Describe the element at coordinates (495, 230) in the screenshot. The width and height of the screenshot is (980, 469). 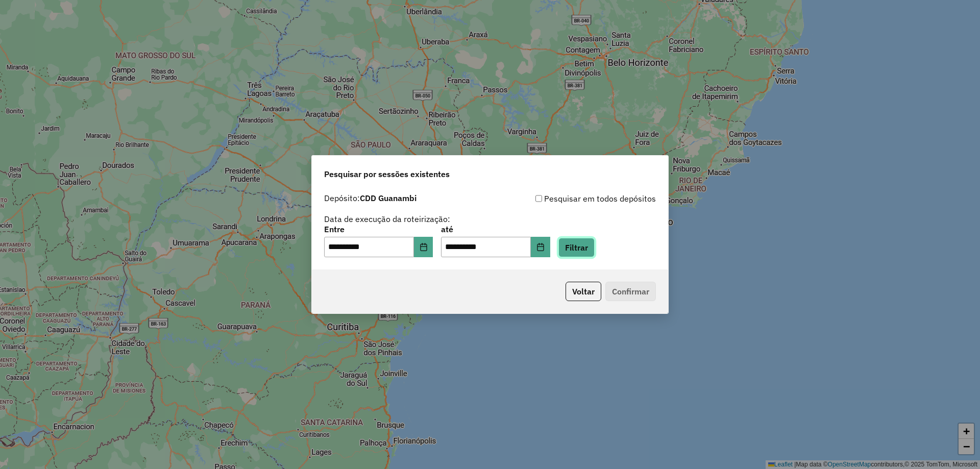
I see `label: até` at that location.